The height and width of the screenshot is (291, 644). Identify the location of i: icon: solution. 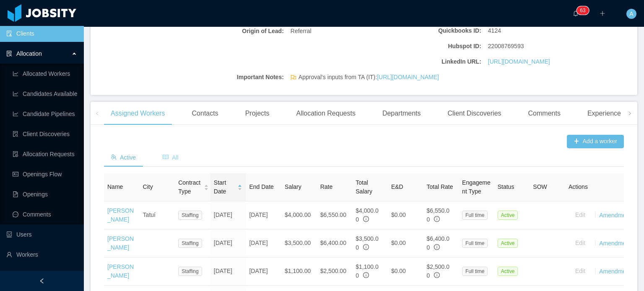
(9, 54).